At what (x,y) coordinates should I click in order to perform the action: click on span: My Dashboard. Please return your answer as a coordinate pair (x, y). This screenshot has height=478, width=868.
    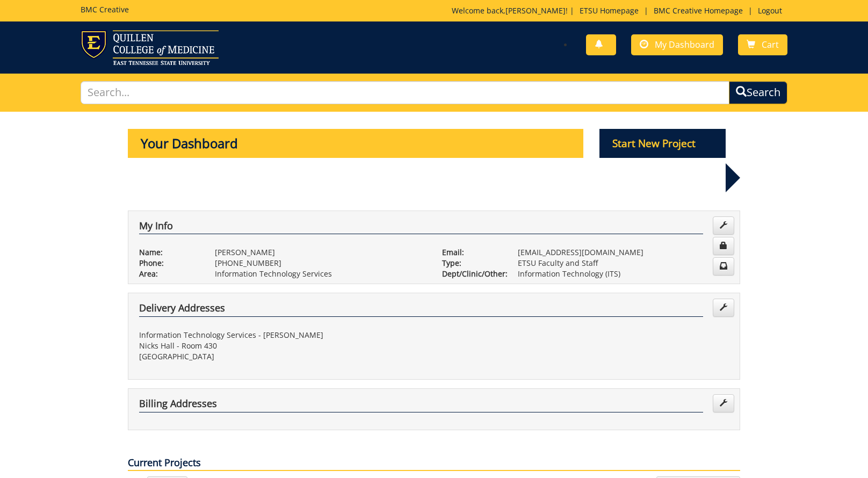
    Looking at the image, I should click on (685, 45).